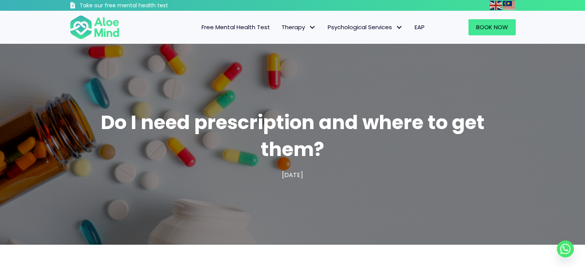 The width and height of the screenshot is (585, 267). I want to click on span: Psychological Services, so click(365, 27).